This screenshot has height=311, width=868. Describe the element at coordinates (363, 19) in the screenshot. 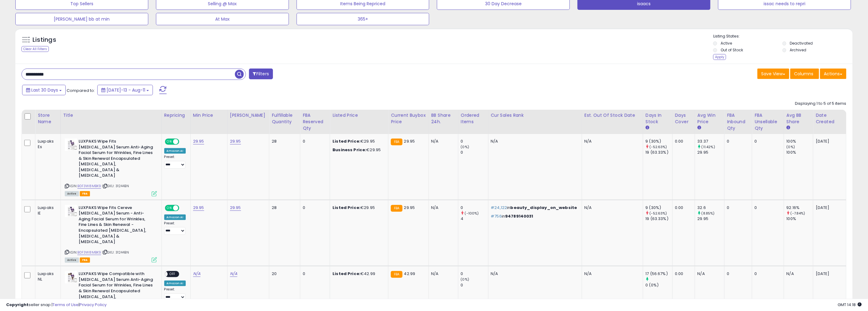

I see `button: 365+` at that location.